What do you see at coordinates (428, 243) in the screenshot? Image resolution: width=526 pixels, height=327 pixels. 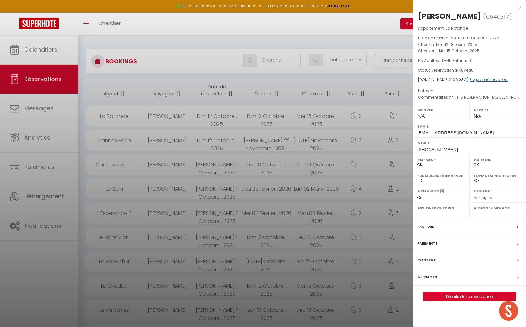 I see `label: Paiements` at bounding box center [428, 243].